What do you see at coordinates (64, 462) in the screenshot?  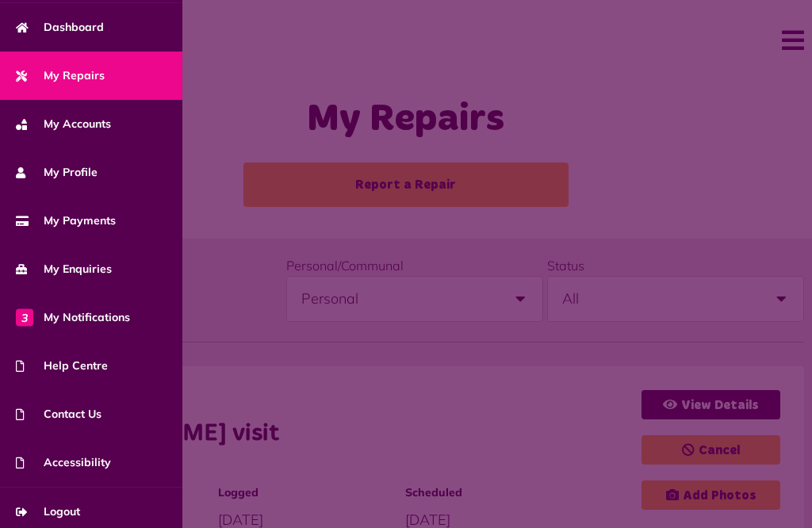 I see `span: Accessibility` at bounding box center [64, 462].